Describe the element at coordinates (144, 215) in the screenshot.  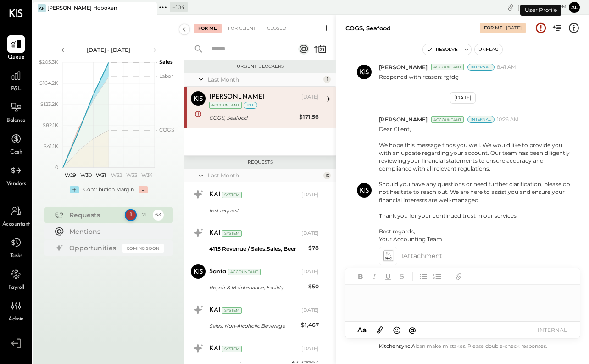
I see `div: 21` at that location.